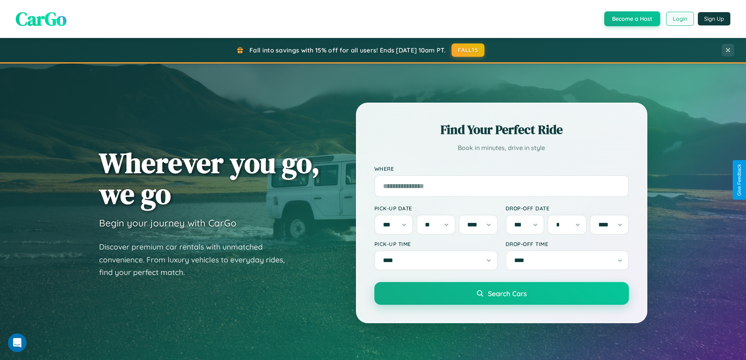 The height and width of the screenshot is (360, 746). What do you see at coordinates (502, 293) in the screenshot?
I see `button: Search Cars` at bounding box center [502, 293].